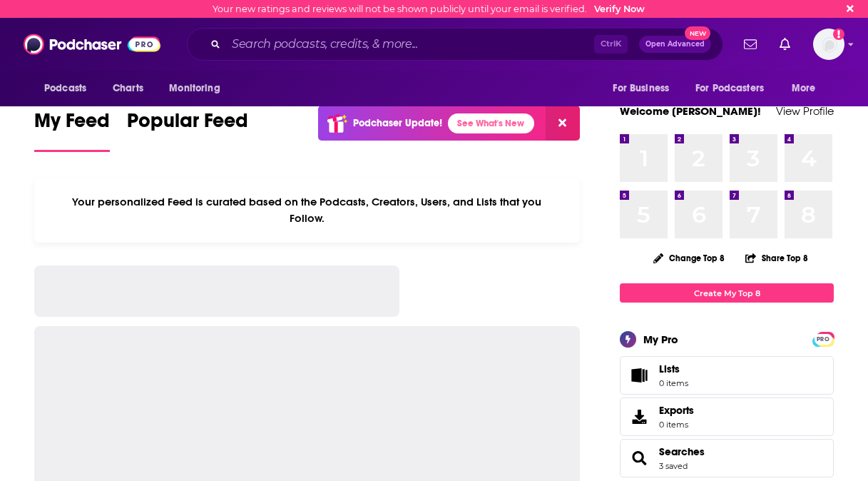 This screenshot has width=868, height=481. What do you see at coordinates (65, 89) in the screenshot?
I see `span: Podcasts` at bounding box center [65, 89].